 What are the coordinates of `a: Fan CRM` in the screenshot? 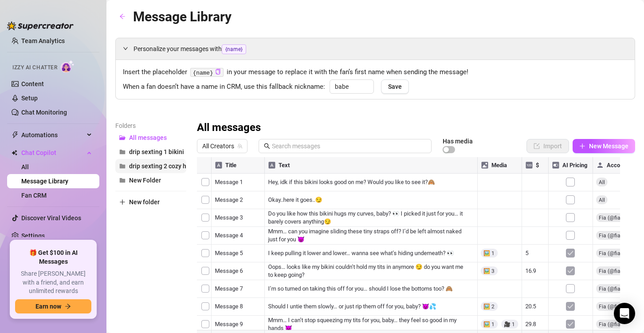 It's located at (34, 195).